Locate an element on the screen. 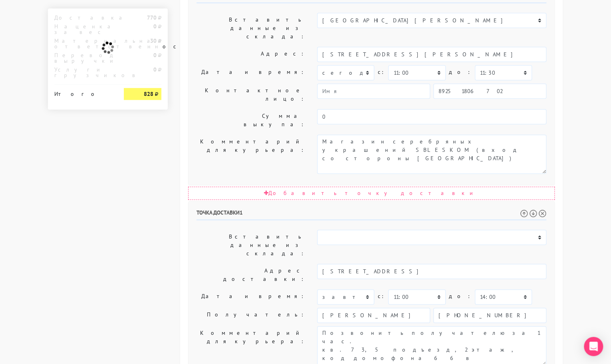 Image resolution: width=611 pixels, height=364 pixels. div: Материальная ответственность is located at coordinates (83, 44).